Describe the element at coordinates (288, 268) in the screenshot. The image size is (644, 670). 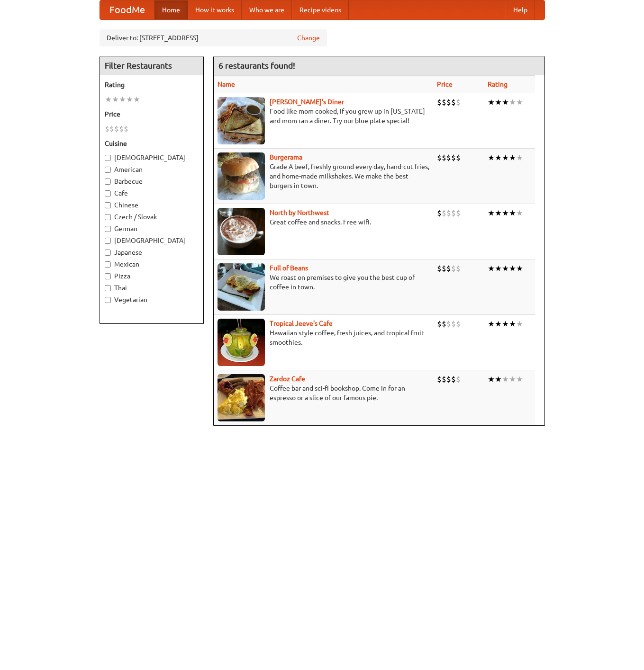
I see `b: Full of Beans` at that location.